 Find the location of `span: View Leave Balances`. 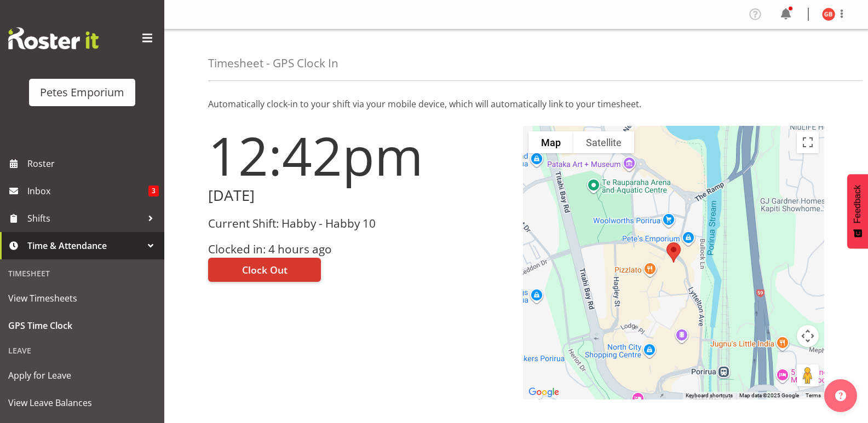

span: View Leave Balances is located at coordinates (82, 403).